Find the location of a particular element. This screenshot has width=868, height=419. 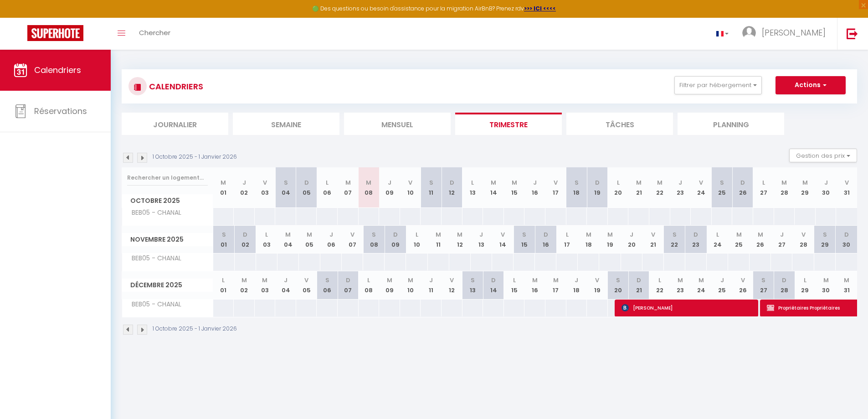

th: 09 is located at coordinates (390, 188).